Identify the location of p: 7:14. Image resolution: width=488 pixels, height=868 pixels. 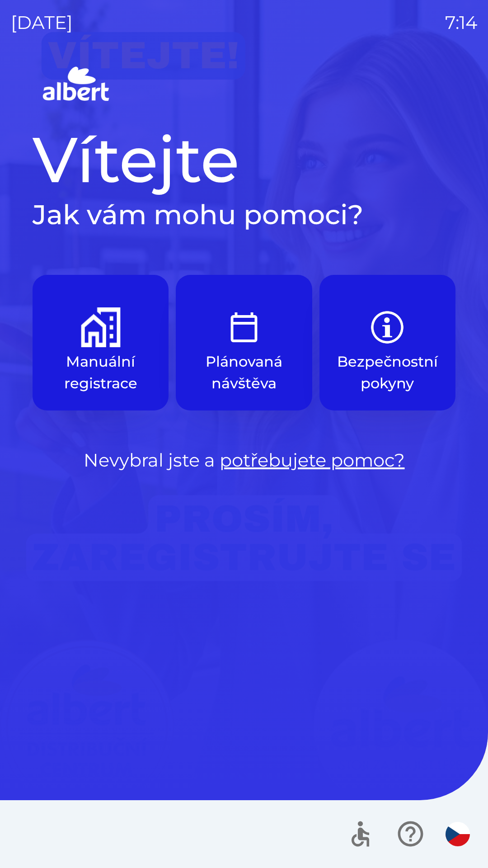
(461, 22).